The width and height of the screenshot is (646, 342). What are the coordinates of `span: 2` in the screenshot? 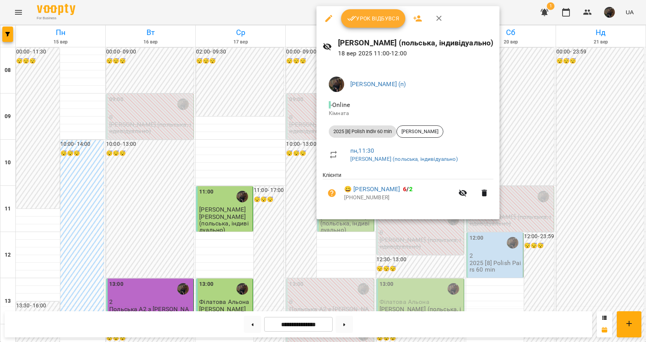 It's located at (411, 189).